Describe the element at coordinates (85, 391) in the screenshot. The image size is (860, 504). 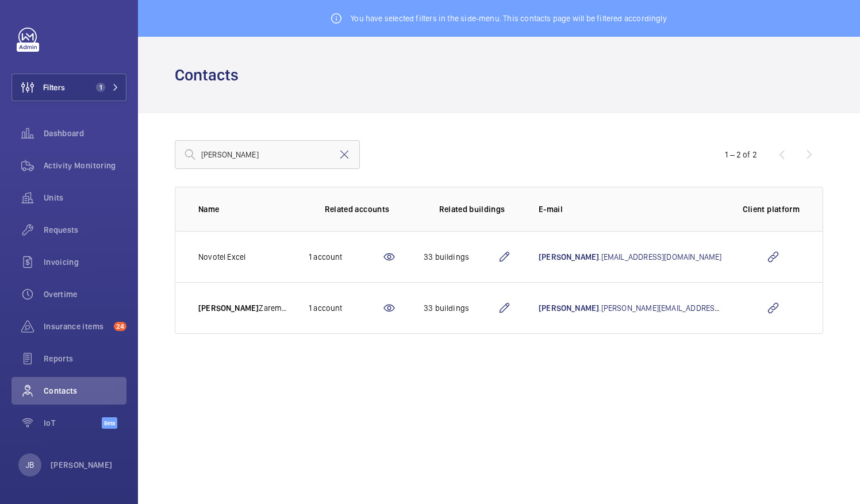
I see `span: Contacts` at that location.